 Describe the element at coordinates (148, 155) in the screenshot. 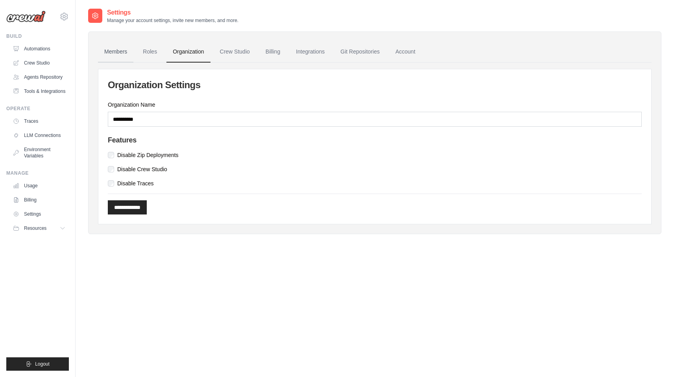

I see `label: Disable Zip Deployments` at that location.